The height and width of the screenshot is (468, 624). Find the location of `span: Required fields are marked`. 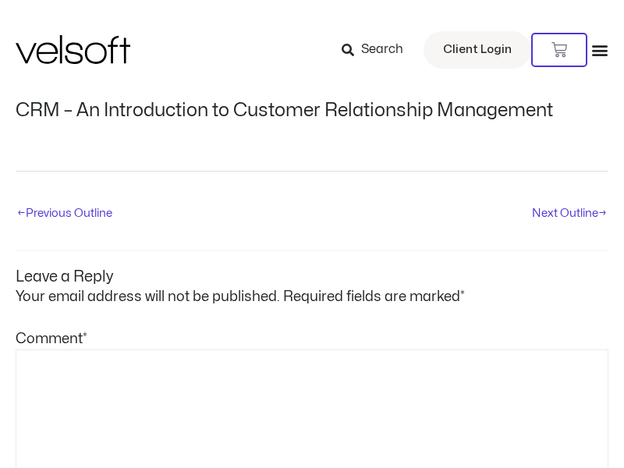

span: Required fields are marked is located at coordinates (374, 296).